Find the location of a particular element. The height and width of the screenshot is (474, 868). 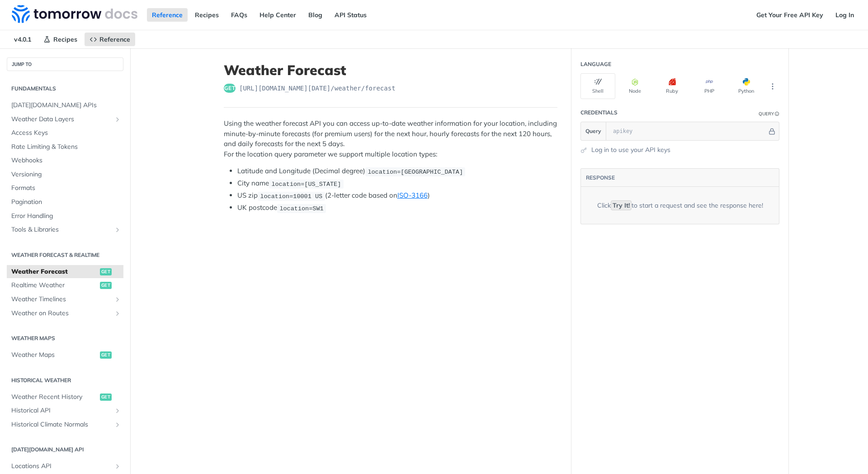

span: Weather Recent History is located at coordinates (54, 397).